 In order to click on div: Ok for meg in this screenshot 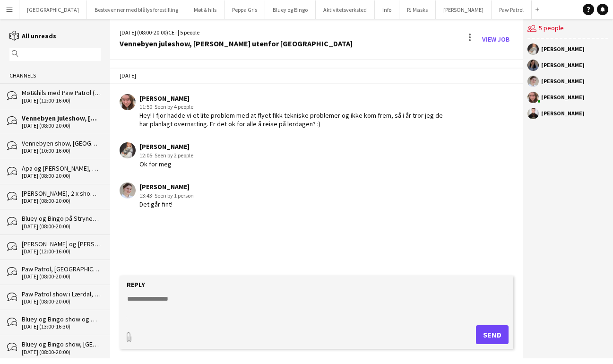, I will do `click(166, 164)`.